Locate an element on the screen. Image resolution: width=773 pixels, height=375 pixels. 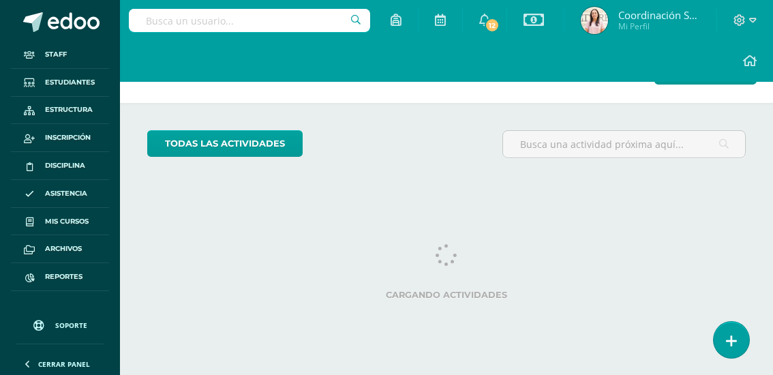
span: Estudiantes is located at coordinates (70, 83).